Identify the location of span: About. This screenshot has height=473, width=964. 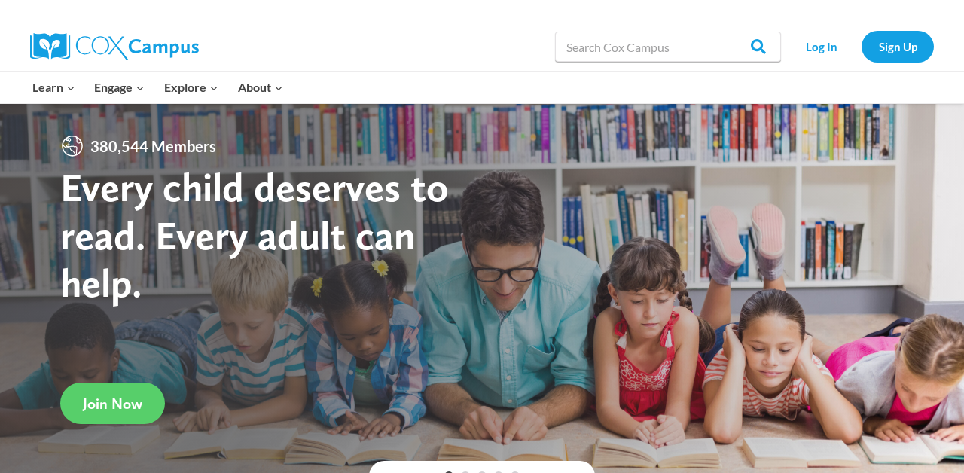
(261, 87).